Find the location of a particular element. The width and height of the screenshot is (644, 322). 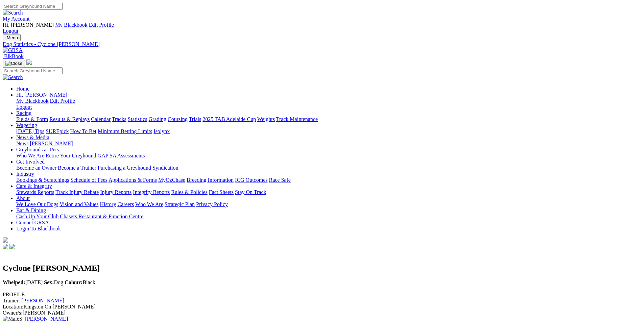

img: twitter.svg is located at coordinates (12, 247).